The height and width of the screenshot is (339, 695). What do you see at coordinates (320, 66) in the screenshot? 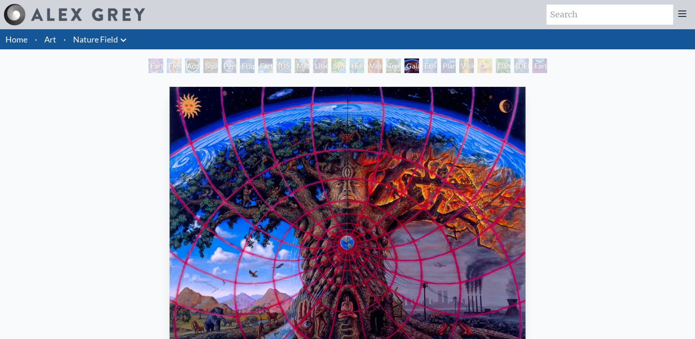
I see `div: Lilacs` at bounding box center [320, 66].